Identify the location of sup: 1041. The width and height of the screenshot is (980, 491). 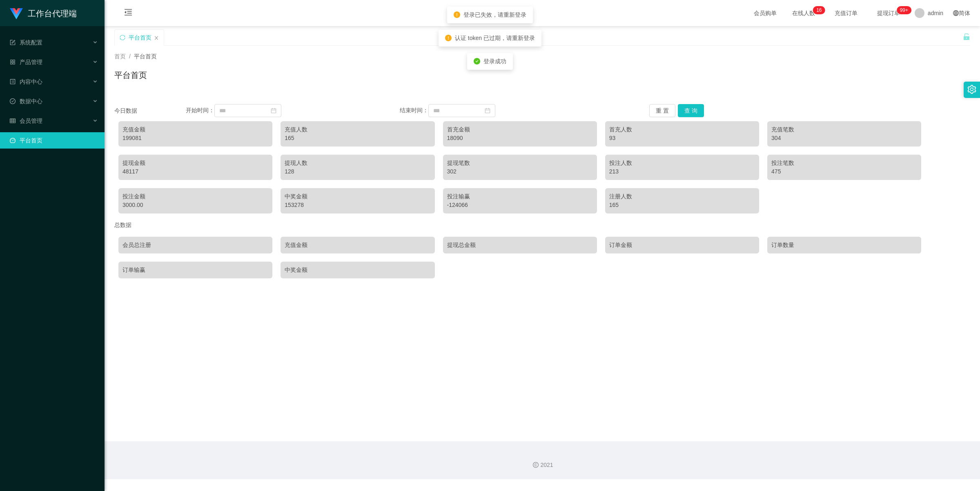
(904, 10).